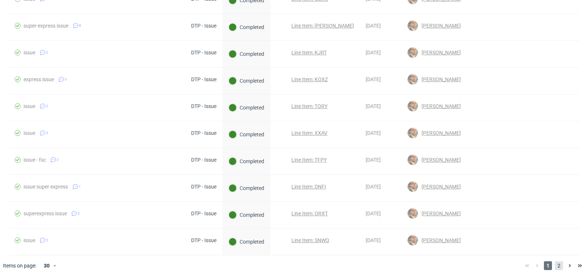  I want to click on a: Line Item: DNFI, so click(309, 187).